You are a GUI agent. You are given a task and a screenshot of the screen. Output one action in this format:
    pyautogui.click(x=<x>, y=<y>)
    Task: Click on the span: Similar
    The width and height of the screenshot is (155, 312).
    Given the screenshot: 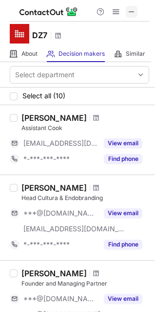 What is the action you would take?
    pyautogui.click(x=136, y=54)
    